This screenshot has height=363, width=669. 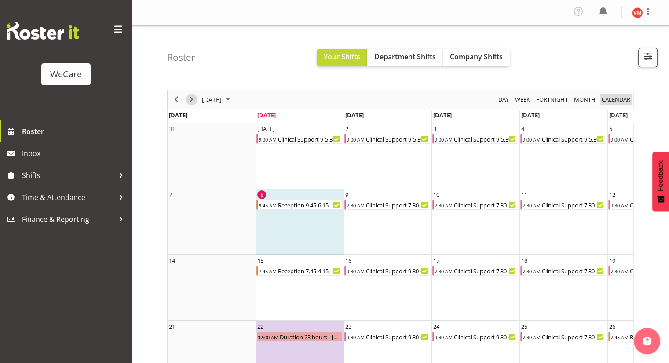 What do you see at coordinates (475, 139) in the screenshot?
I see `div: Clinical Support 9-5.30 Begin From Wednesday, September 3, 2025 at 9:00:00 AM GMT+12:00 Ends At W...` at bounding box center [475, 139].